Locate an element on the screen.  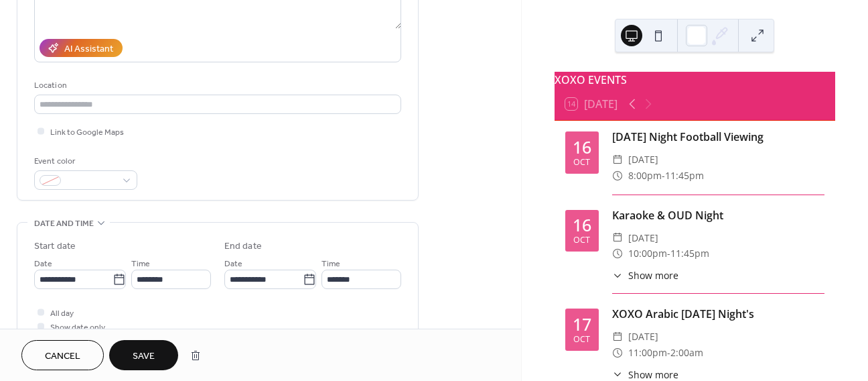
div: XOXO EVENTS is located at coordinates (695, 80).